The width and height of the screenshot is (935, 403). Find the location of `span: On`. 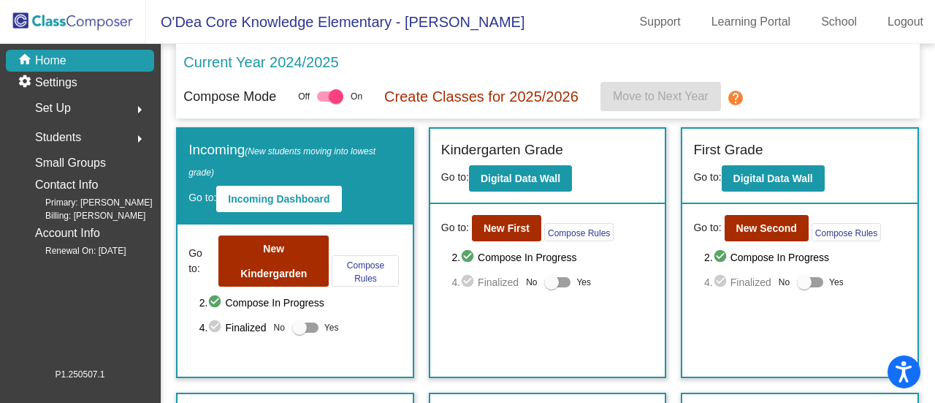

span: On is located at coordinates (357, 96).